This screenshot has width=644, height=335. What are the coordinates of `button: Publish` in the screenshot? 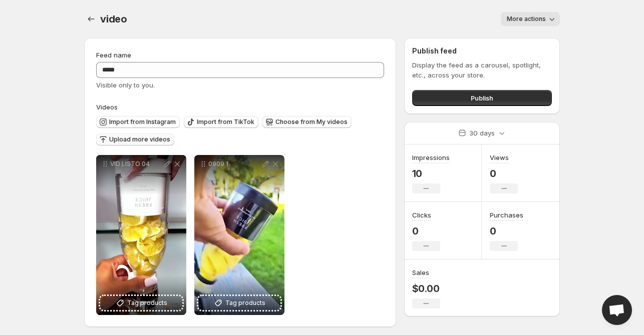 It's located at (482, 98).